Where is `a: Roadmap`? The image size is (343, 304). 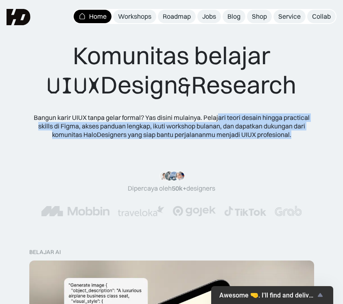 a: Roadmap is located at coordinates (176, 16).